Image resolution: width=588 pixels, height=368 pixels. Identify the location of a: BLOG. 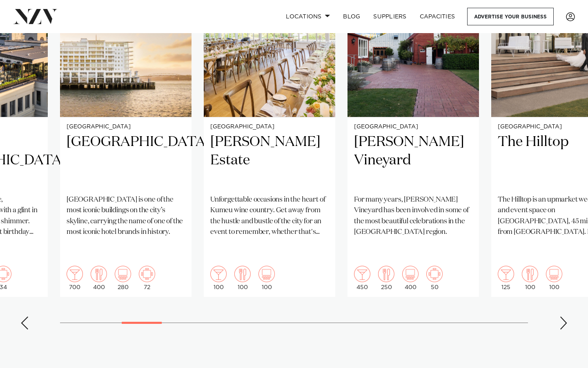
(351, 16).